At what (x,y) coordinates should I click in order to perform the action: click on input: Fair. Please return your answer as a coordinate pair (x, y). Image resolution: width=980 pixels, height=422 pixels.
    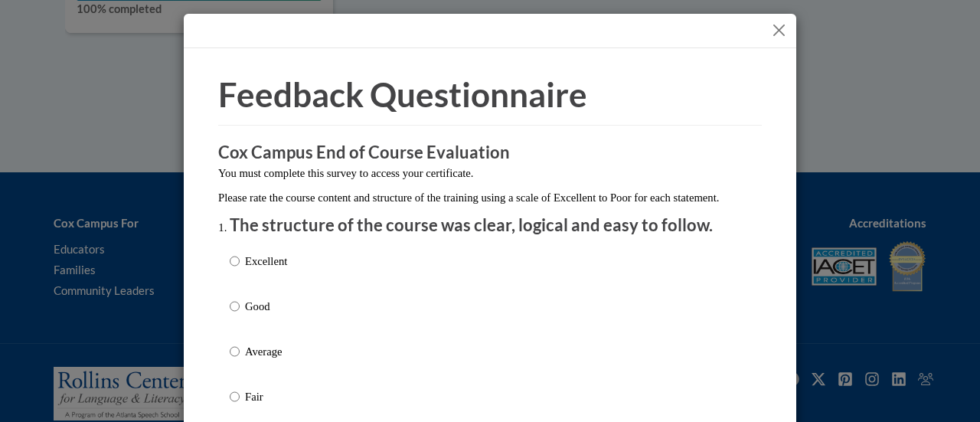
    Looking at the image, I should click on (234, 396).